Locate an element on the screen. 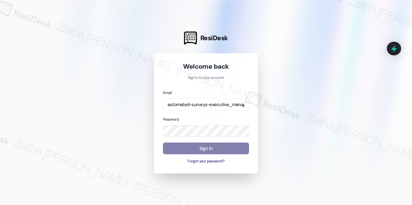 This screenshot has width=412, height=205. span: ResiDesk is located at coordinates (214, 38).